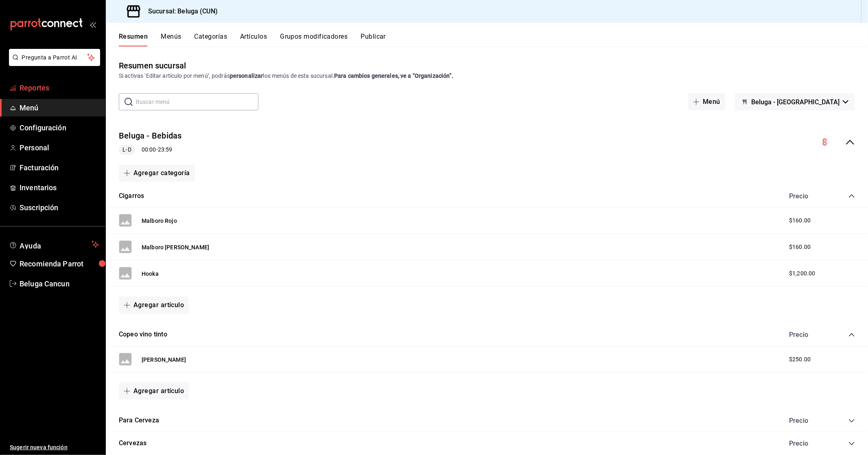  I want to click on button: Cigarros, so click(131, 196).